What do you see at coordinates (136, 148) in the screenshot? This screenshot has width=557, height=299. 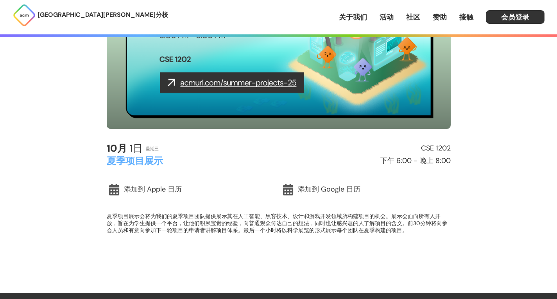 I see `font: 1日` at bounding box center [136, 148].